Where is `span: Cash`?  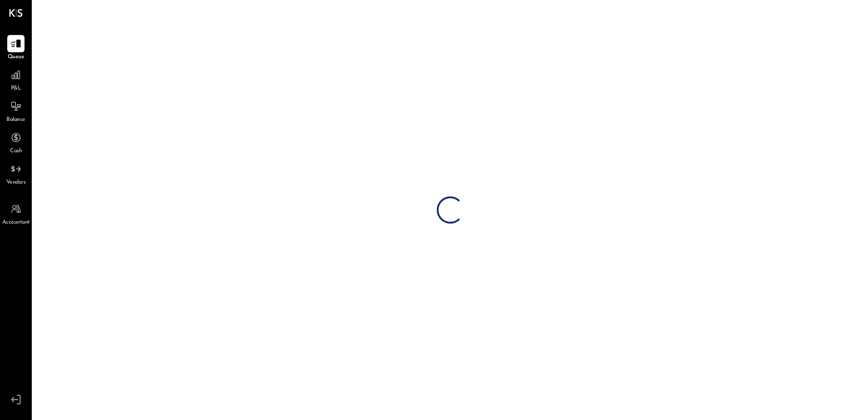
span: Cash is located at coordinates (16, 151).